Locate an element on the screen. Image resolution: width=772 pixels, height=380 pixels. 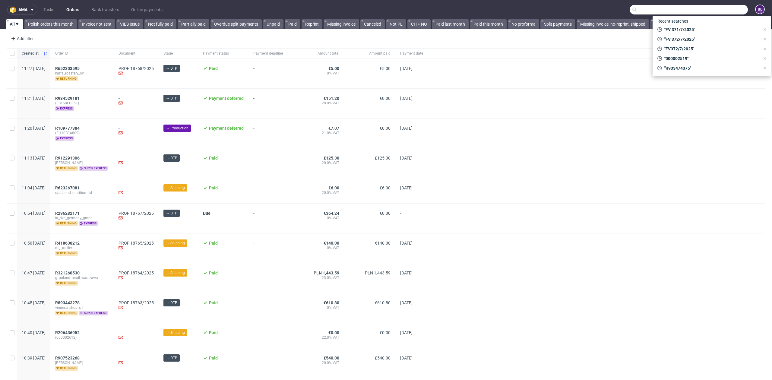
span: g_poland_retail_warszawa is located at coordinates (82, 278).